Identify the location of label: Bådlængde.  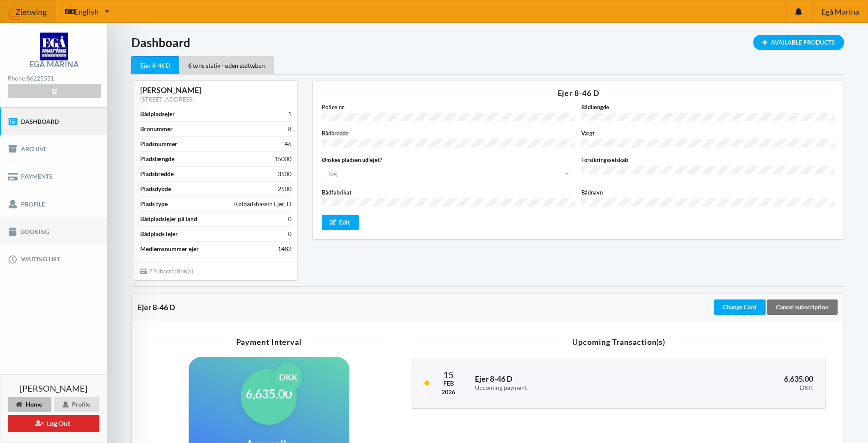
(707, 107).